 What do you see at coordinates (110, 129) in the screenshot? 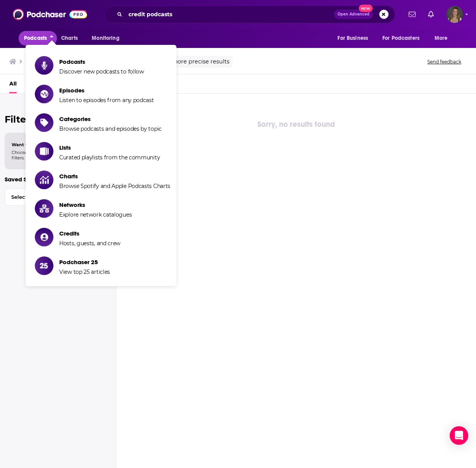
I see `span: Browse podcasts and episodes by topic` at bounding box center [110, 129].